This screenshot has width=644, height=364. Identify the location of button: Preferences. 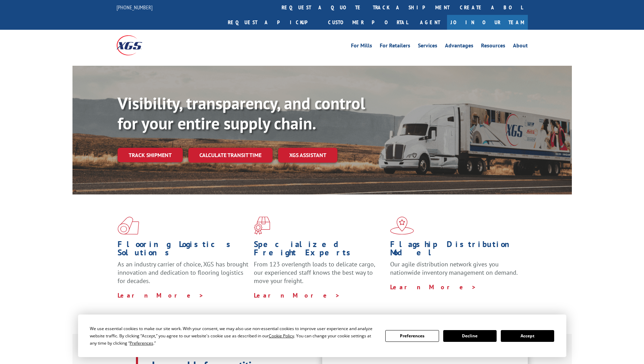
(412, 336).